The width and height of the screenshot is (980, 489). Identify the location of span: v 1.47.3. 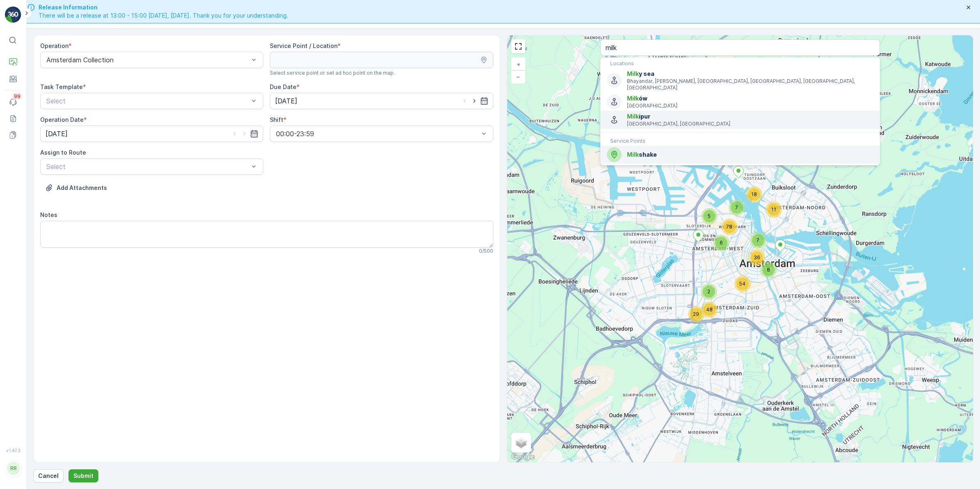
(13, 450).